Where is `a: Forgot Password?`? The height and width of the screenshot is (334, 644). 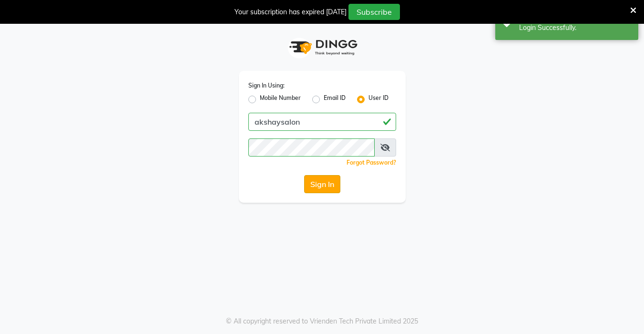 a: Forgot Password? is located at coordinates (371, 162).